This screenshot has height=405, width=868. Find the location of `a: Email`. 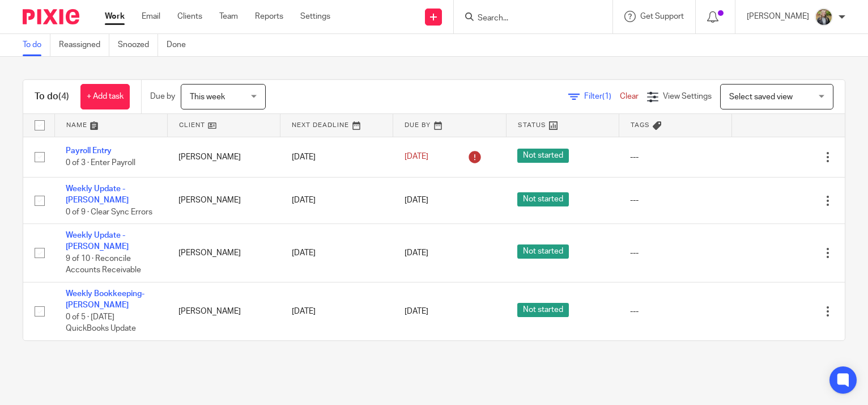

a: Email is located at coordinates (151, 16).